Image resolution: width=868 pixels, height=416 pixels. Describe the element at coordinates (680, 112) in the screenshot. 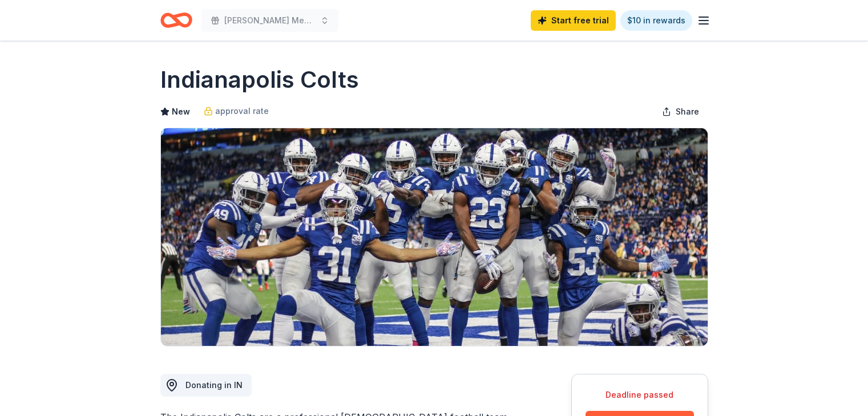

I see `button: Share` at that location.